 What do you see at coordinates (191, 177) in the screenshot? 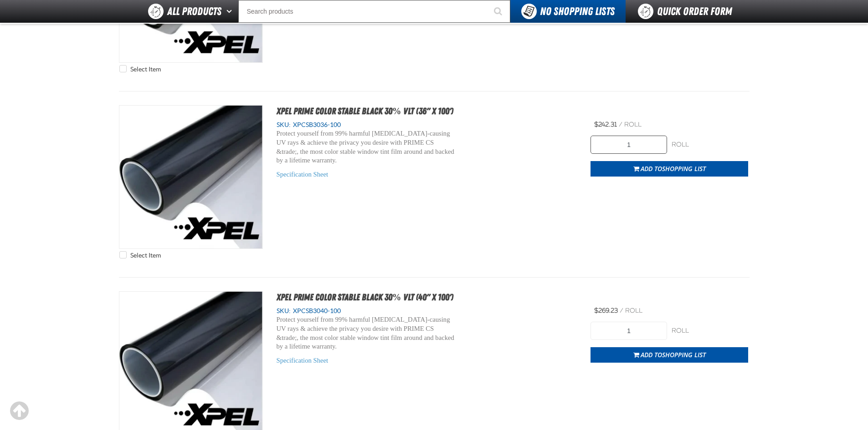
I see `View Details of the XPEL PRIME Color Stable Black 30% VLT (36" x 100')` at bounding box center [191, 177].